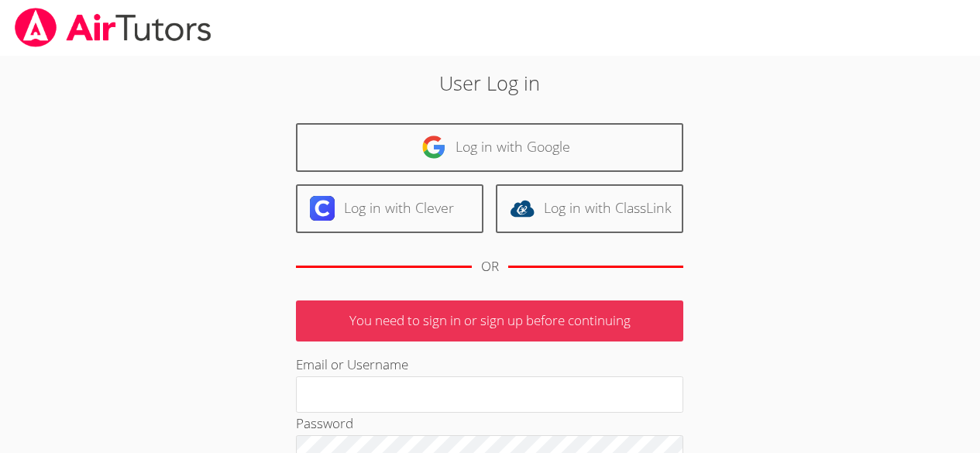  Describe the element at coordinates (490, 147) in the screenshot. I see `a: Log in with Google` at that location.